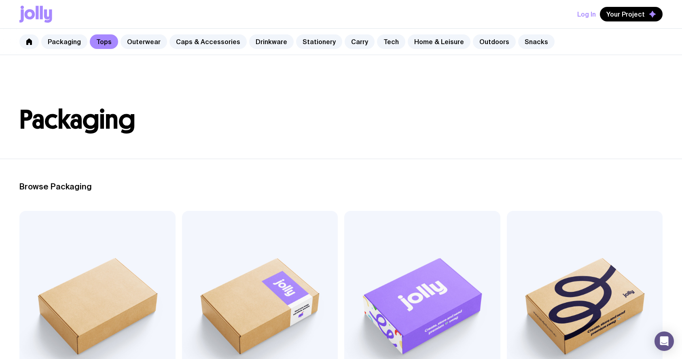 Image resolution: width=682 pixels, height=359 pixels. Describe the element at coordinates (341, 187) in the screenshot. I see `h2: Browse Packaging` at that location.